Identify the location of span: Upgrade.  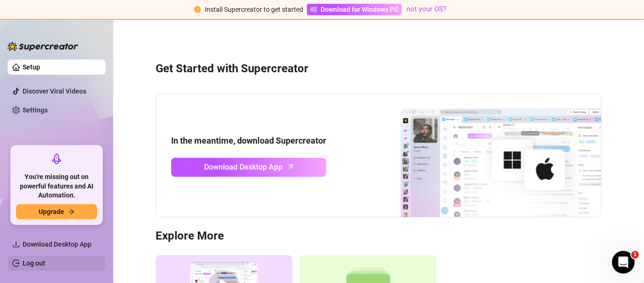
(52, 212).